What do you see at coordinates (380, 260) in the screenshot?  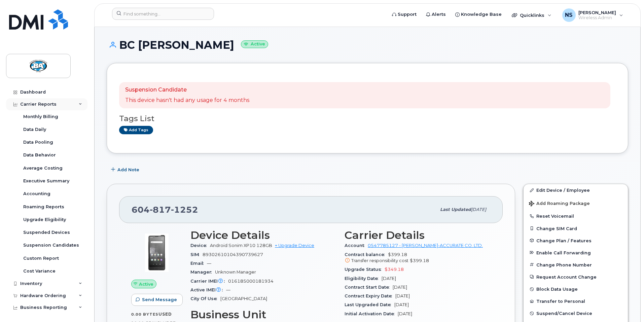 I see `span: Transfer responsibility cost` at bounding box center [380, 260].